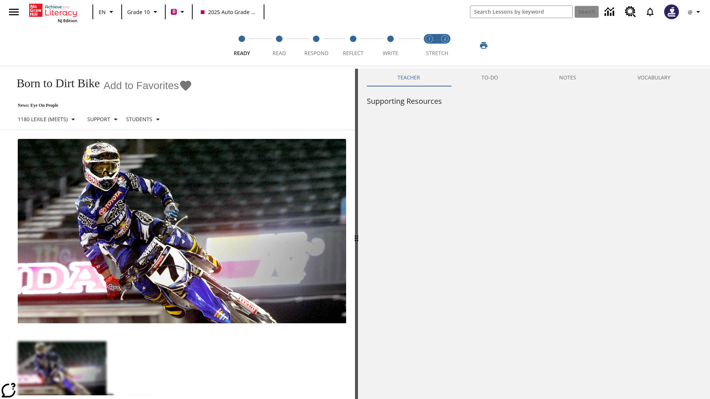 The height and width of the screenshot is (399, 710). What do you see at coordinates (671, 12) in the screenshot?
I see `button: Select a new avatar` at bounding box center [671, 12].